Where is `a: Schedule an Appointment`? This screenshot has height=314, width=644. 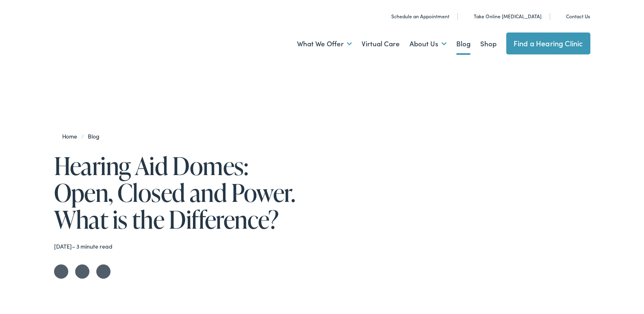 a: Schedule an Appointment is located at coordinates (416, 16).